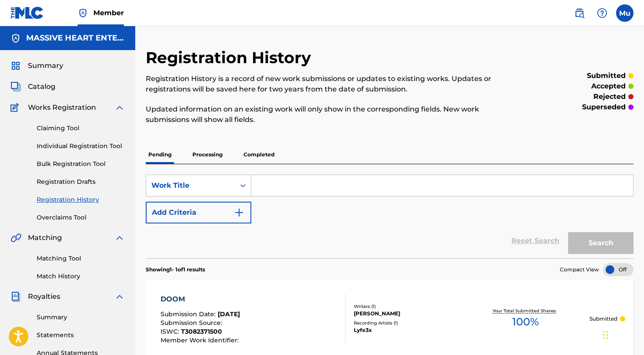 Image resolution: width=644 pixels, height=355 pixels. I want to click on div: Chat Widget, so click(622, 334).